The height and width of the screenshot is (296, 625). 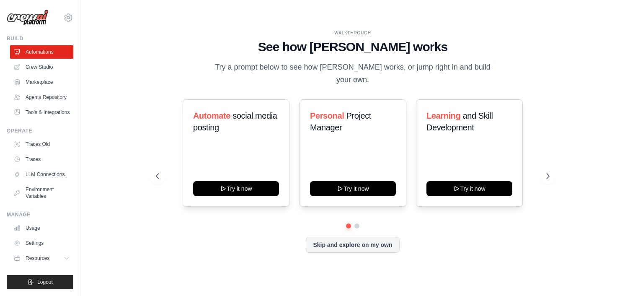 I want to click on a: Traces Old, so click(x=41, y=144).